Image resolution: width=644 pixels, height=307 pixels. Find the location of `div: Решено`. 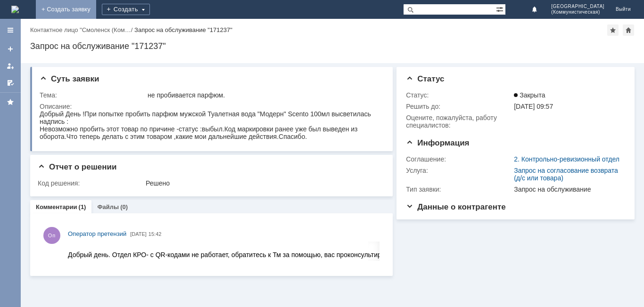

div: Решено is located at coordinates (263, 184).